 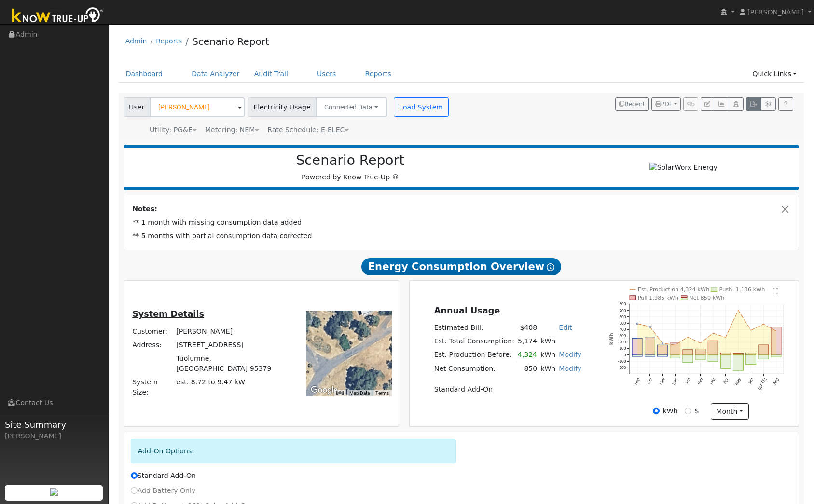 What do you see at coordinates (730, 411) in the screenshot?
I see `button: month` at bounding box center [730, 411].